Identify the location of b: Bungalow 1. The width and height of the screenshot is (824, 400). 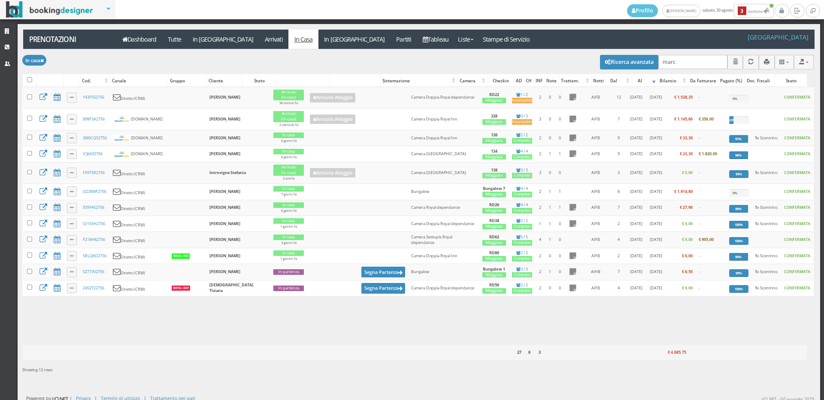
(494, 269).